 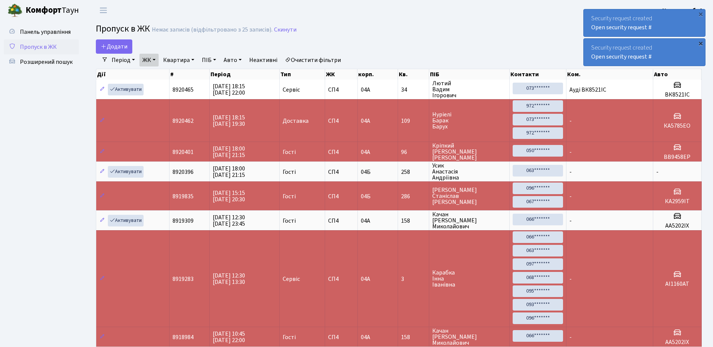 What do you see at coordinates (538, 74) in the screenshot?
I see `th: Контакти` at bounding box center [538, 74].